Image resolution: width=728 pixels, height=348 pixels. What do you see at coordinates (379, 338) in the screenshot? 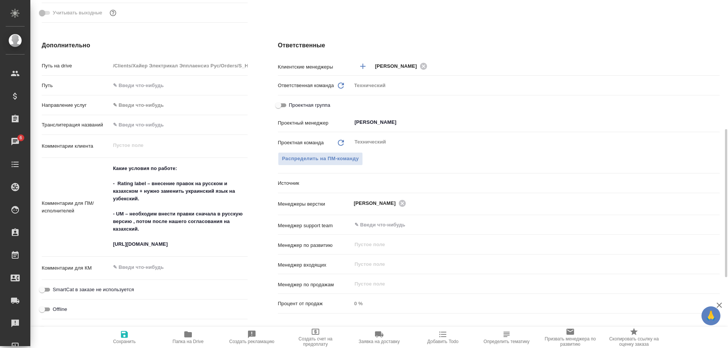
I see `button: Заявка на доставку` at bounding box center [379, 338].